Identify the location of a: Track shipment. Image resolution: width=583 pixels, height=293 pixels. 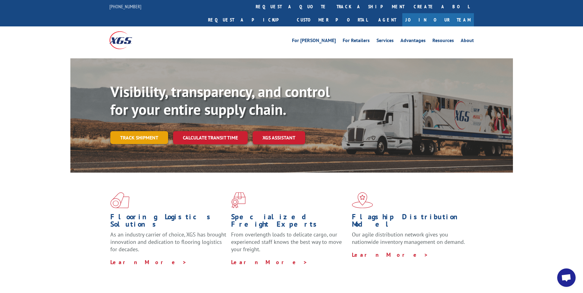
(139, 138).